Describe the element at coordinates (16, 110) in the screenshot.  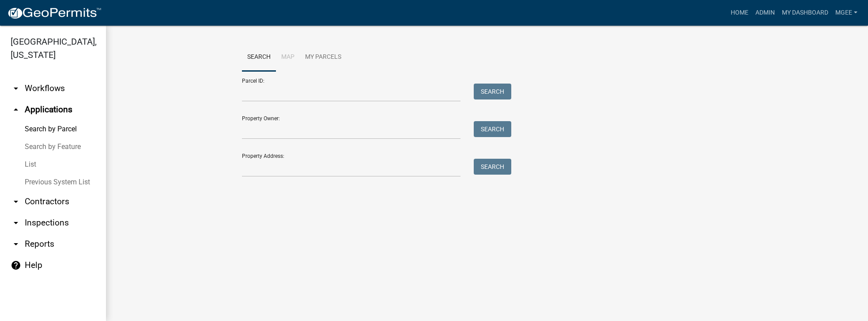
I see `i: arrow_drop_up` at that location.